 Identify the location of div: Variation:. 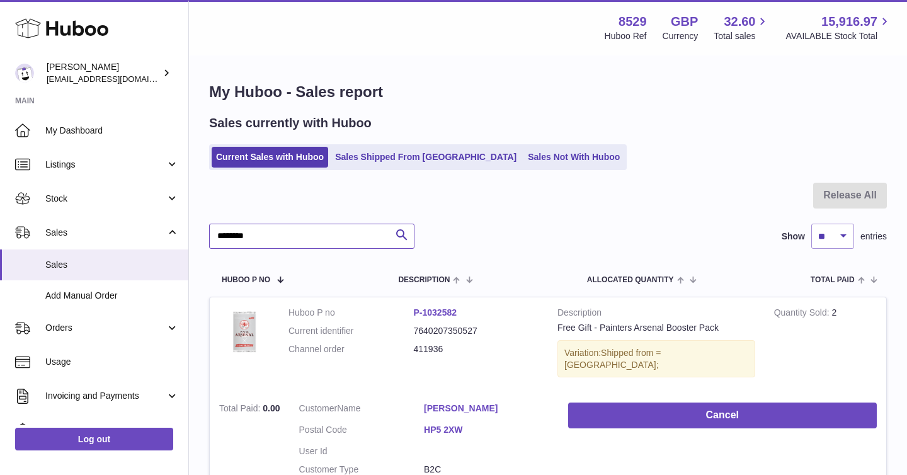
(657, 359).